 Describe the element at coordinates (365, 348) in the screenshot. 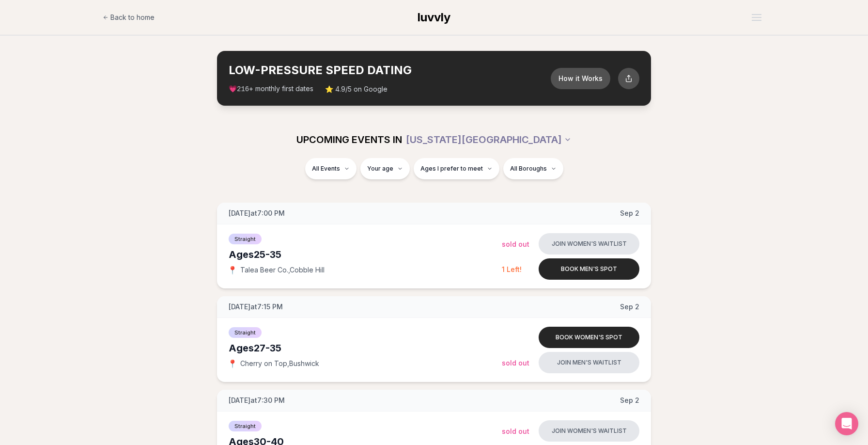

I see `div: Ages 27-35` at that location.